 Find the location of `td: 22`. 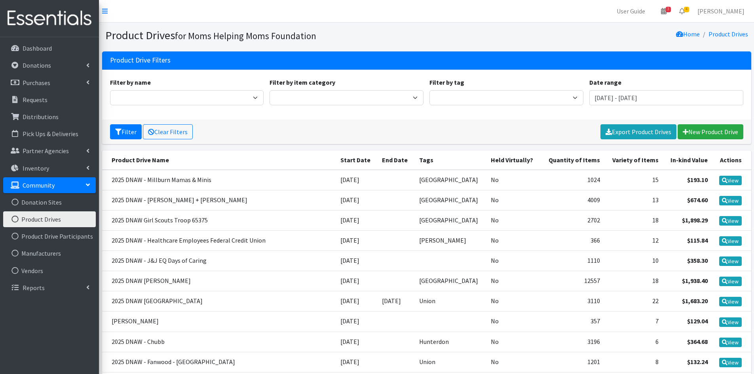

td: 22 is located at coordinates (634, 301).